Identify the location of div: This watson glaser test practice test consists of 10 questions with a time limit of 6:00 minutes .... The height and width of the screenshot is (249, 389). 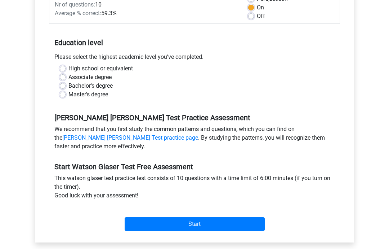
(195, 189).